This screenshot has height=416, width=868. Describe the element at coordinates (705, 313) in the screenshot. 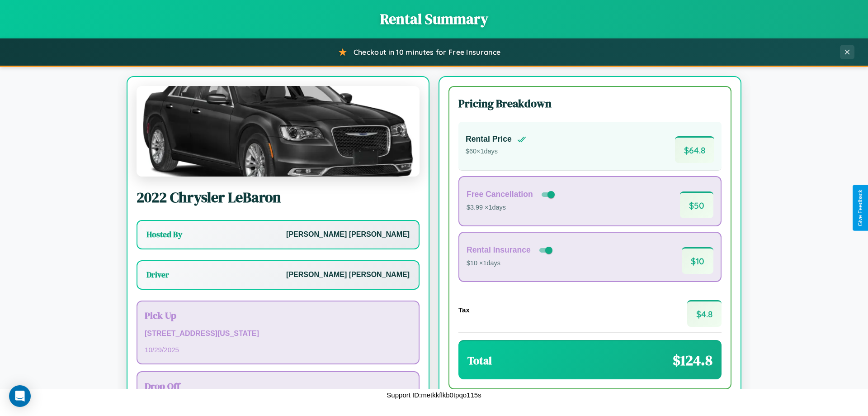

I see `span: $ 4.8` at that location.